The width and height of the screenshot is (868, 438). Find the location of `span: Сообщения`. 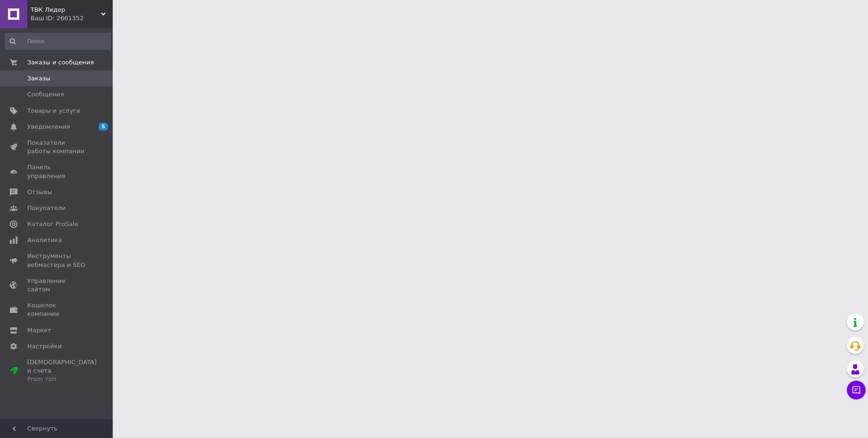

span: Сообщения is located at coordinates (45, 95).